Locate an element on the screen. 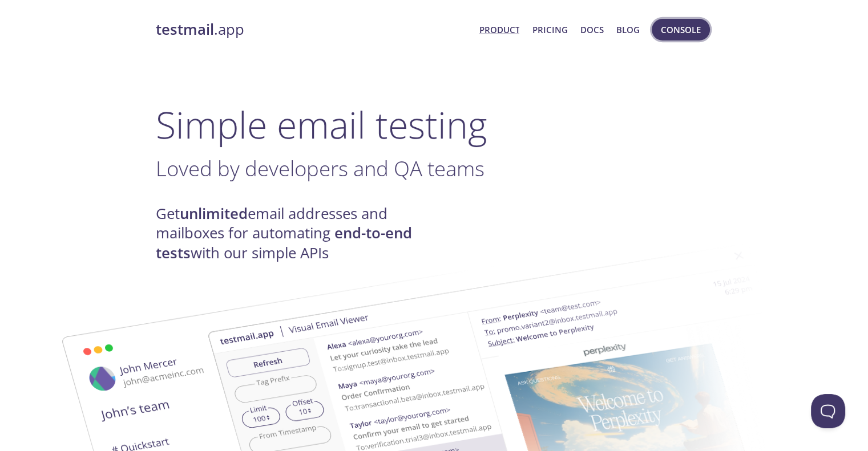  h4: Get email addresses and mailboxes for automating with our simple APIs is located at coordinates (295, 233).